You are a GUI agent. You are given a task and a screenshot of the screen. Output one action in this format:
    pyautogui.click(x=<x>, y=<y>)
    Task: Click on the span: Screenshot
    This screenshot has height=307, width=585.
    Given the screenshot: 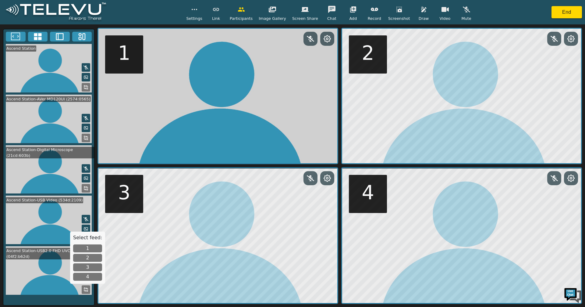 What is the action you would take?
    pyautogui.click(x=399, y=18)
    